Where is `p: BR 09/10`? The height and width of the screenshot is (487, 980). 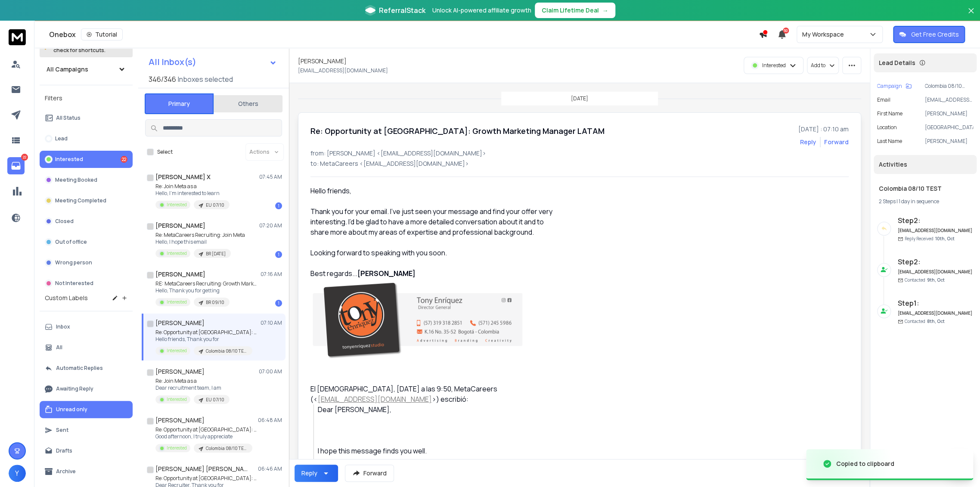
p: BR 09/10 is located at coordinates (215, 302).